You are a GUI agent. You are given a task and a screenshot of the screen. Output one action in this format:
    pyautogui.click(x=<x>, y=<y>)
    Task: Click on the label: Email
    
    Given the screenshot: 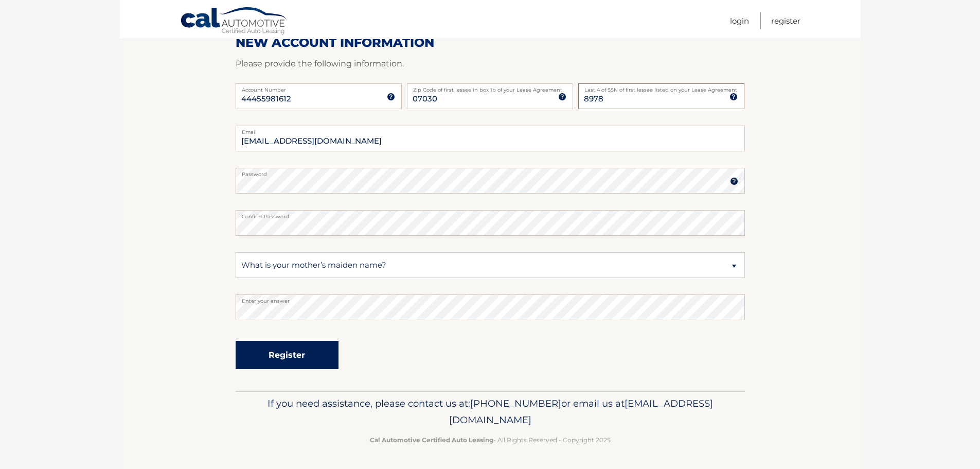 What is the action you would take?
    pyautogui.click(x=491, y=129)
    